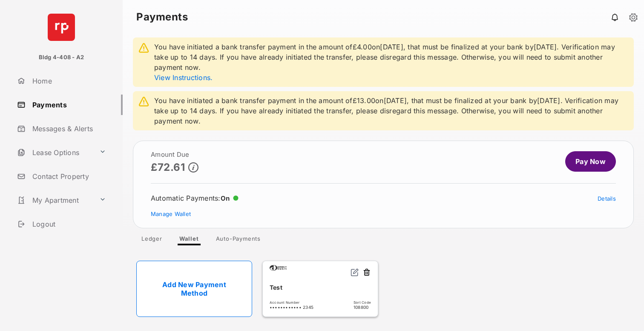 This screenshot has width=644, height=331. Describe the element at coordinates (62, 27) in the screenshot. I see `img: svg+xml;base64,PHN2ZyB4bWxucz0iaHR0cDovL3d3dy53My5vcmcvMjAwMC9zdmciIHdpZHRoPSI2NCIgaGVpZ2h0PSI2NC...` at that location.